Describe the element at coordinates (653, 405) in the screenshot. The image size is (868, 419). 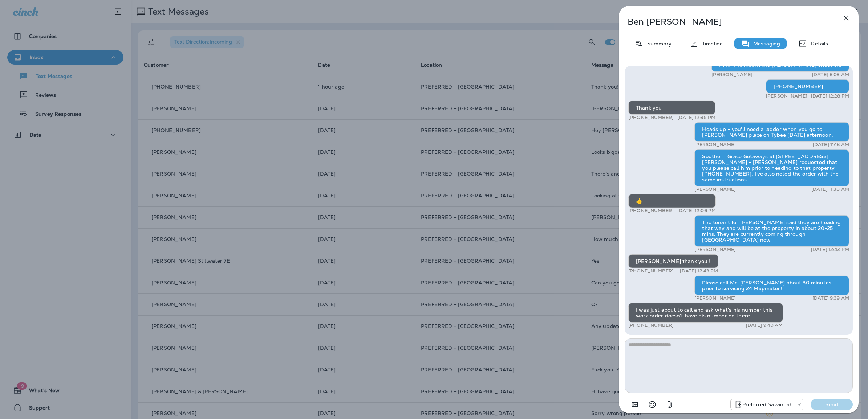
I see `button: Select an emoji` at that location.